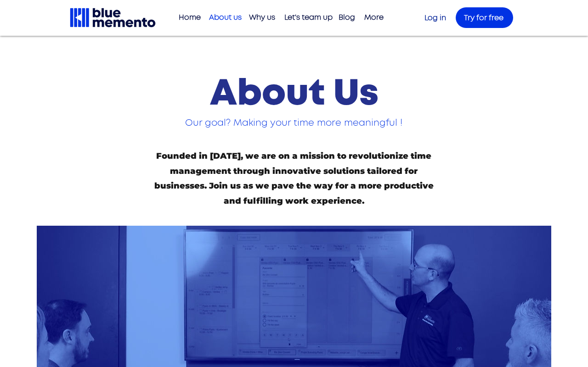 This screenshot has width=588, height=367. What do you see at coordinates (262, 18) in the screenshot?
I see `p: Why us` at bounding box center [262, 18].